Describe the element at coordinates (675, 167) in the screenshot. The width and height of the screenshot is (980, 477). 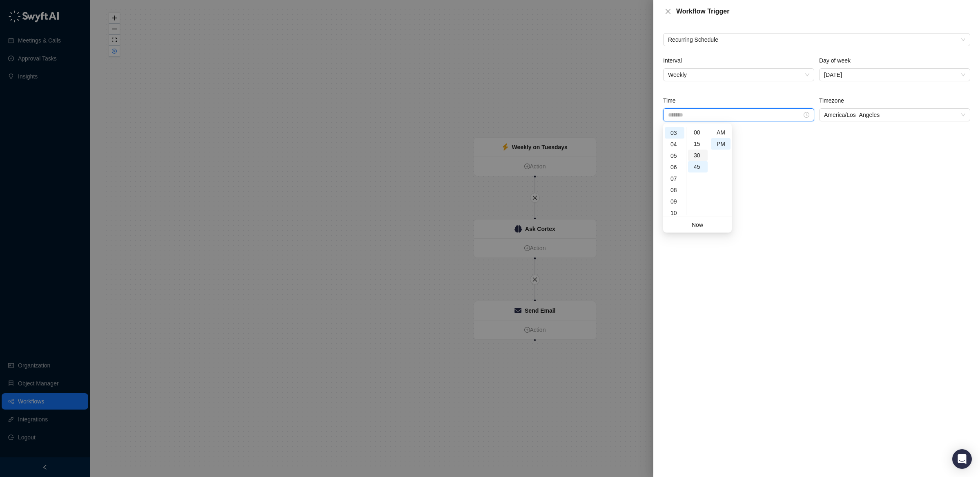
I see `div: 06` at that location.